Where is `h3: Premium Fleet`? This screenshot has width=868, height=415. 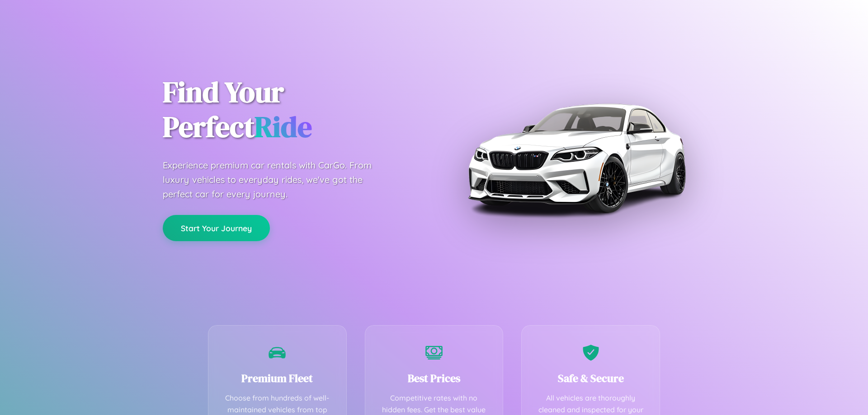 h3: Premium Fleet is located at coordinates (277, 378).